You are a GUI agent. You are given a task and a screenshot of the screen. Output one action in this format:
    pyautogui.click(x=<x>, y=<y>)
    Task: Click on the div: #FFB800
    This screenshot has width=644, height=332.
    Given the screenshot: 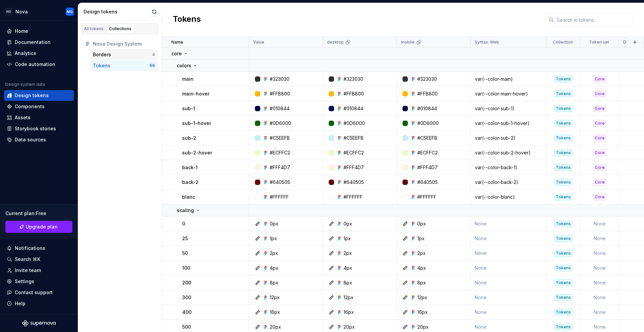 What is the action you would take?
    pyautogui.click(x=280, y=94)
    